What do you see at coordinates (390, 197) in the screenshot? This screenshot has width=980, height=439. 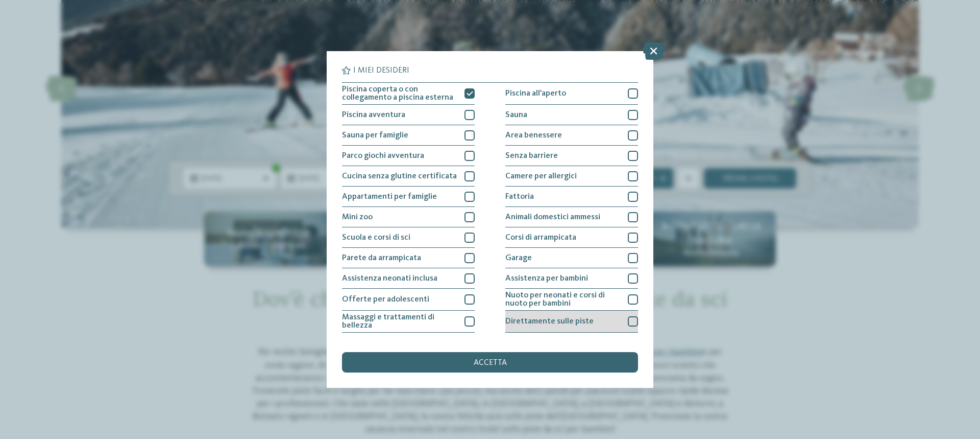 I see `span: Appartamenti per famiglie` at bounding box center [390, 197].